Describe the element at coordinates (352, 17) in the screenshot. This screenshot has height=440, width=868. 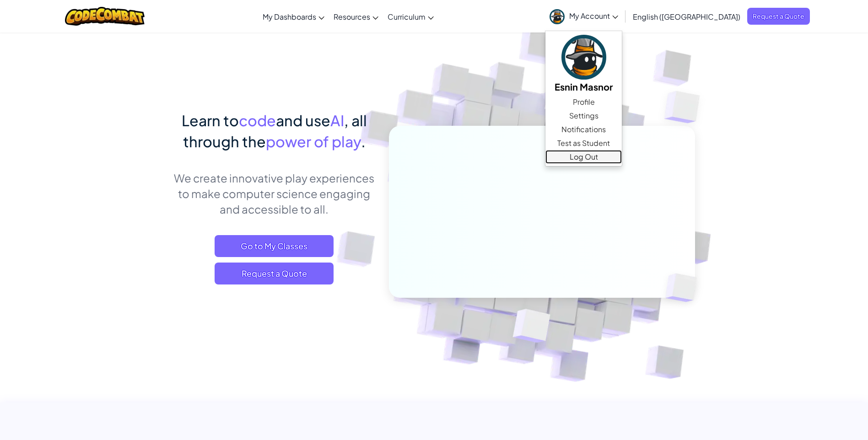
I see `span: Resources` at that location.